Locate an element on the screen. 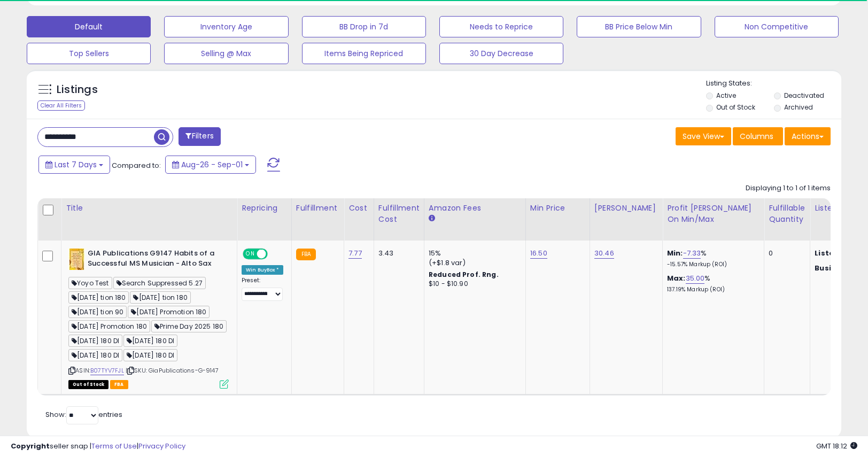 The width and height of the screenshot is (868, 457). button: Items Being Repriced is located at coordinates (364, 54).